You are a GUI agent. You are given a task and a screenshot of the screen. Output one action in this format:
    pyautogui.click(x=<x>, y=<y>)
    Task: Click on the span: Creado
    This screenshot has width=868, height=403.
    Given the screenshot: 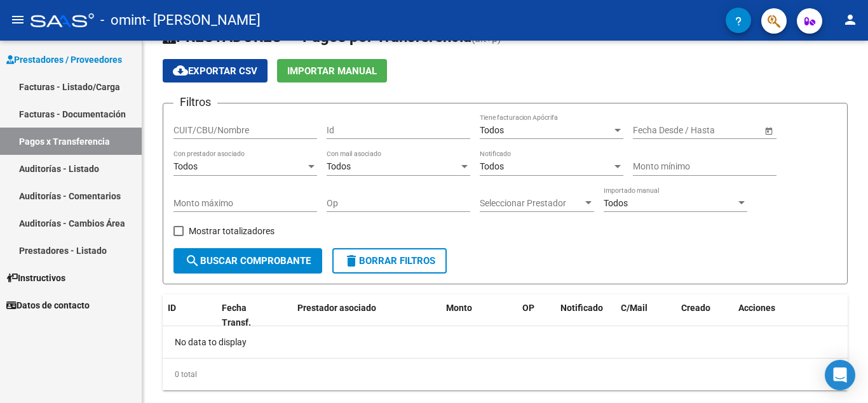 What is the action you would take?
    pyautogui.click(x=696, y=308)
    